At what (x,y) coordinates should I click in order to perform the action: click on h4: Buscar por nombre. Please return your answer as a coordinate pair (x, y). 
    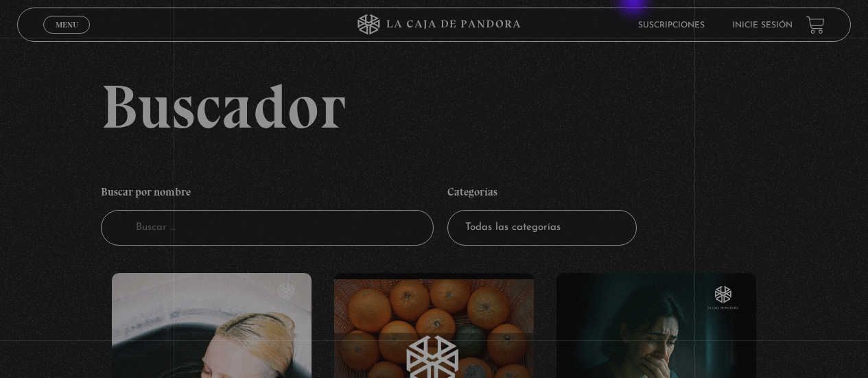
    Looking at the image, I should click on (268, 194).